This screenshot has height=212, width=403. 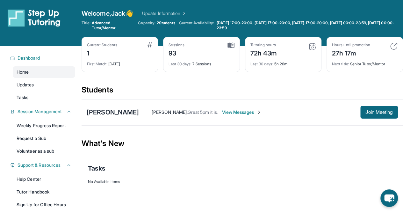 What do you see at coordinates (242, 143) in the screenshot?
I see `div: What's New` at bounding box center [242, 143].